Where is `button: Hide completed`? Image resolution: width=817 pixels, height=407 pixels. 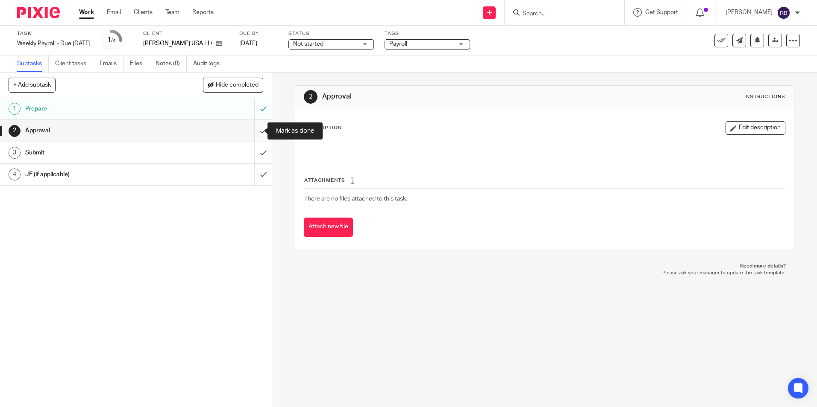 button: Hide completed is located at coordinates (233, 85).